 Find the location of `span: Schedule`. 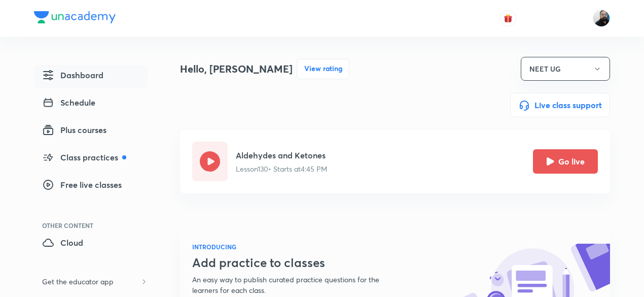

span: Schedule is located at coordinates (69, 103).